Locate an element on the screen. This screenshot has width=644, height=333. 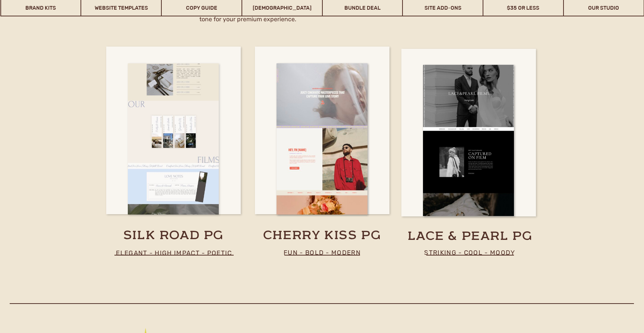
a: lace & pearl pg is located at coordinates (470, 237).